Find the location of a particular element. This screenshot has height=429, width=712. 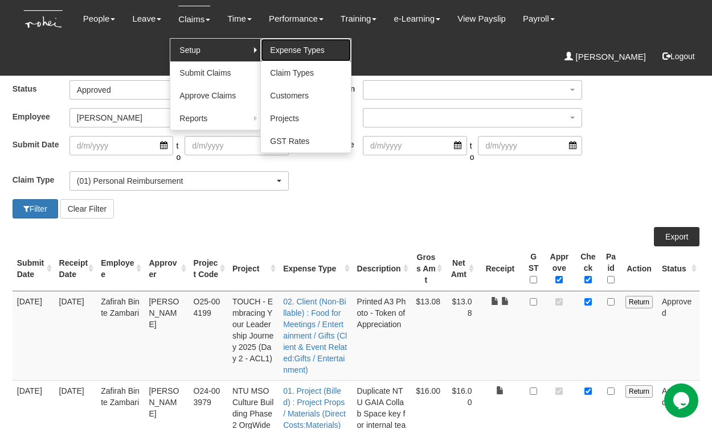

div: (01) Personal Reimbursement is located at coordinates (175, 181).